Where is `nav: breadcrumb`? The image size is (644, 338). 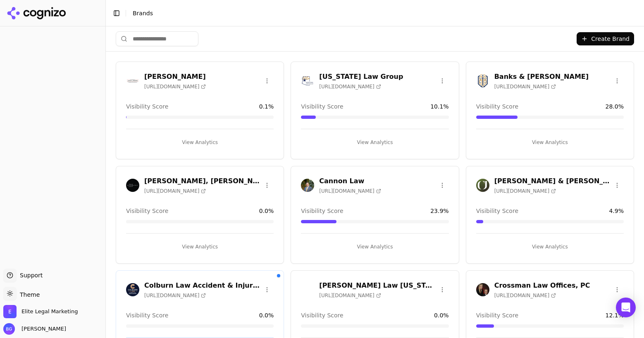
nav: breadcrumb is located at coordinates (376, 13).